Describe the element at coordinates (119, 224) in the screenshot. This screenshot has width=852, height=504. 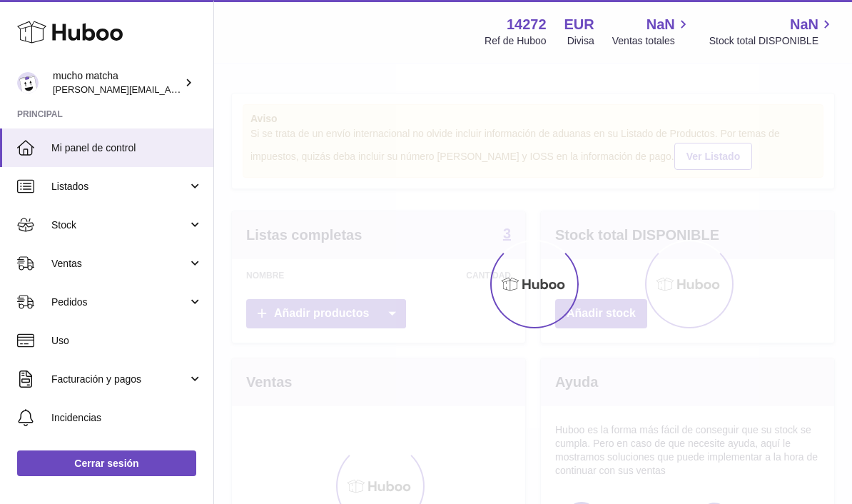
I see `span: Stock` at that location.